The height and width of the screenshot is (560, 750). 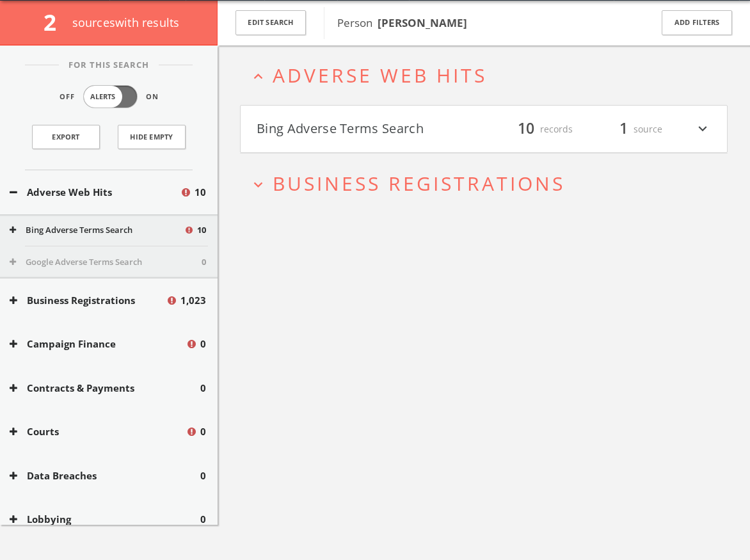 What do you see at coordinates (106, 262) in the screenshot?
I see `button: Google Adverse Terms Search` at bounding box center [106, 262].